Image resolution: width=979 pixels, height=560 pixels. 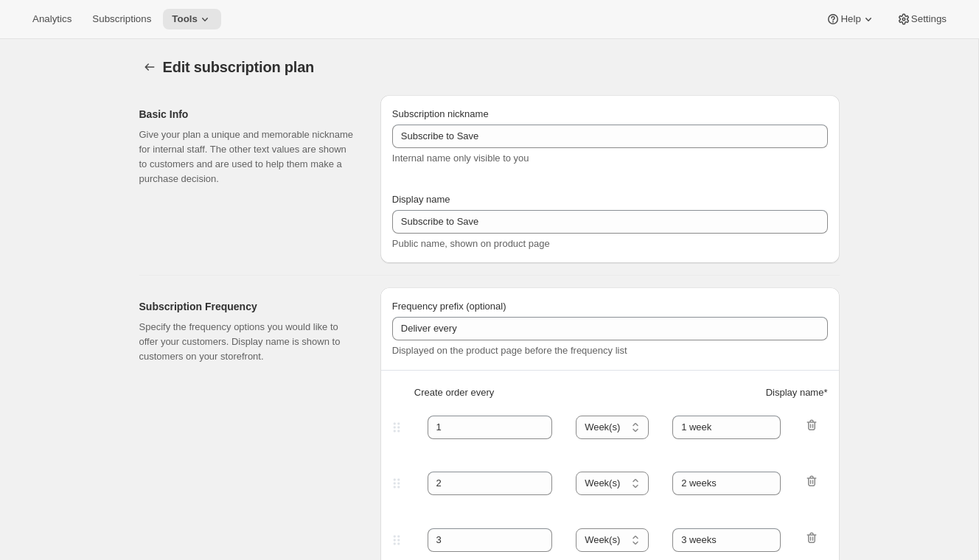 What do you see at coordinates (247, 307) in the screenshot?
I see `h2: Subscription Frequency` at bounding box center [247, 307].